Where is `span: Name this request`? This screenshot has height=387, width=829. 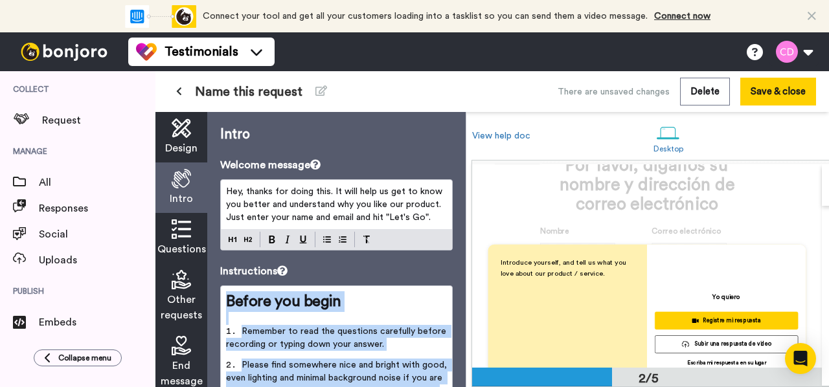
span: Name this request is located at coordinates (249, 92).